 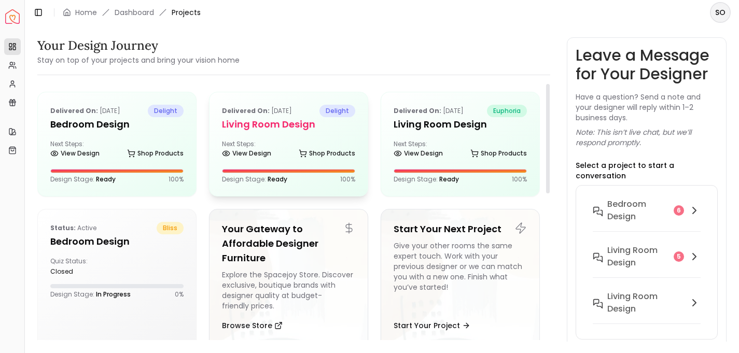 I want to click on div: 5, so click(x=679, y=257).